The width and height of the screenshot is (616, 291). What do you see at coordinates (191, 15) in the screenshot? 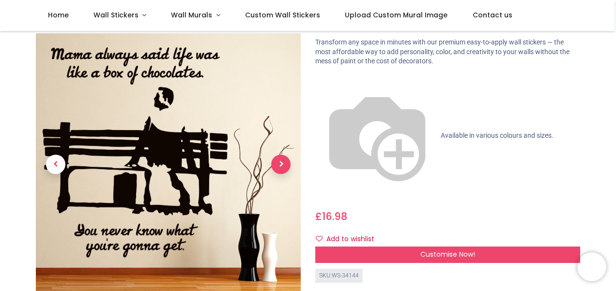
I see `span: Wall Murals` at bounding box center [191, 15].